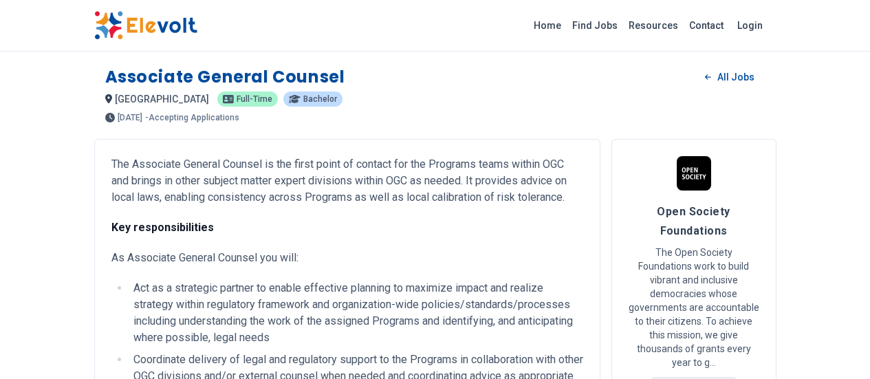 Image resolution: width=870 pixels, height=379 pixels. Describe the element at coordinates (694, 307) in the screenshot. I see `p: The Open Society Foundations work to build vibrant and inclusive democracies whose governments ar...` at that location.